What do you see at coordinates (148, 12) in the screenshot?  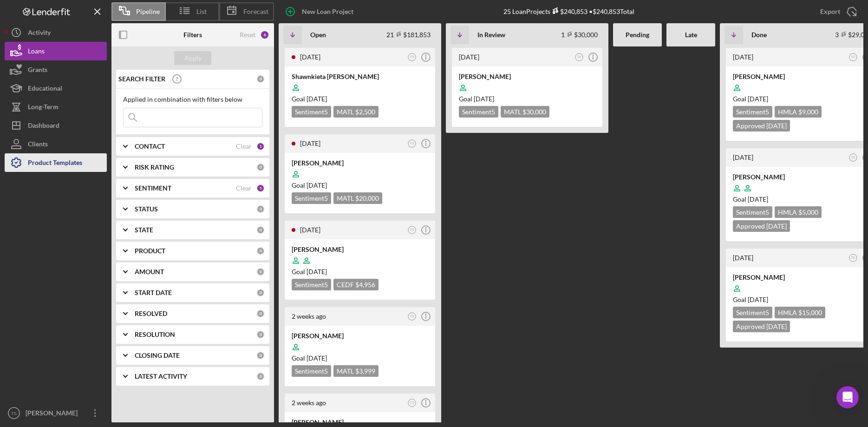 I see `span: Pipeline` at bounding box center [148, 12].